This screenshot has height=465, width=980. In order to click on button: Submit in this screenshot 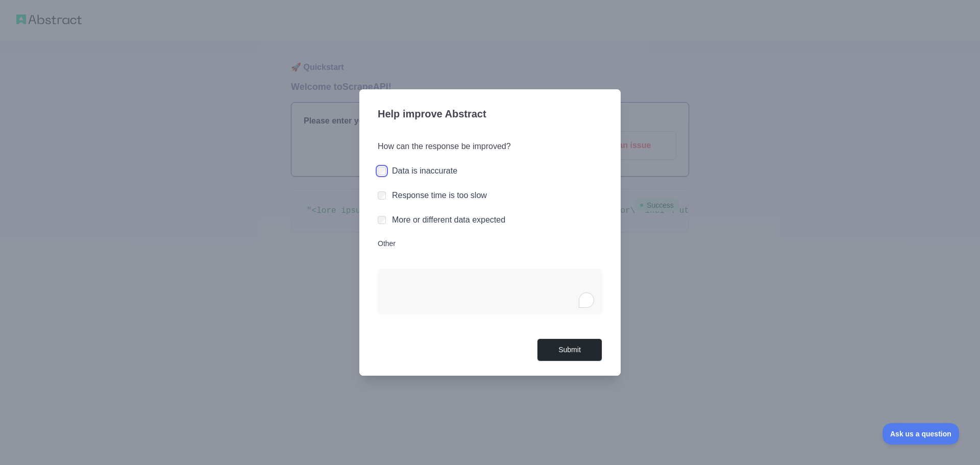, I will do `click(570, 350)`.